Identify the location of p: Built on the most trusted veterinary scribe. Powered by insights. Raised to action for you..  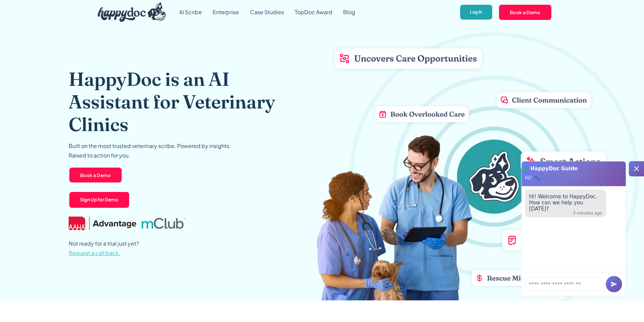
(150, 151).